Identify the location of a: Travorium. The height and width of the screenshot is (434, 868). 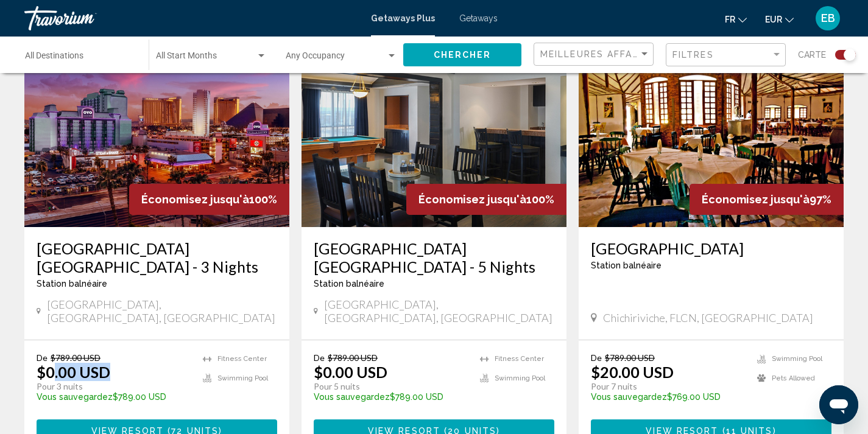
(191, 18).